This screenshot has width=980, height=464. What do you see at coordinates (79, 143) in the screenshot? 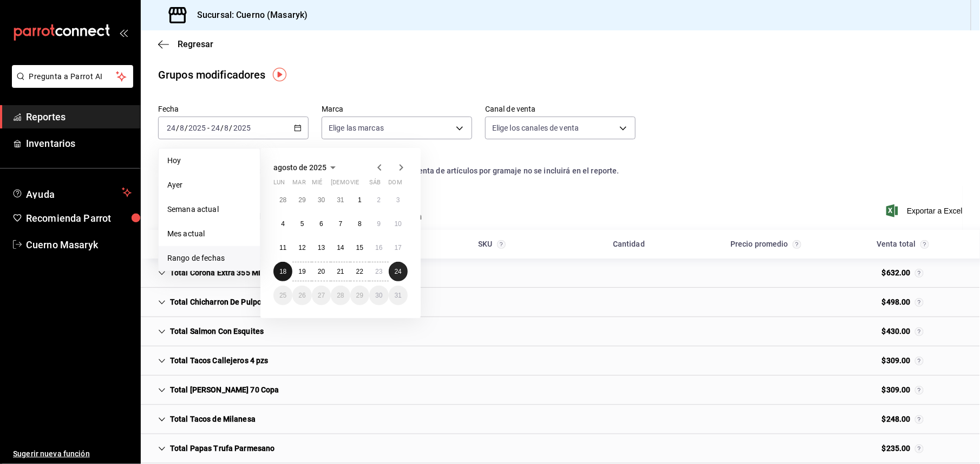
I see `span: Inventarios` at bounding box center [79, 143].